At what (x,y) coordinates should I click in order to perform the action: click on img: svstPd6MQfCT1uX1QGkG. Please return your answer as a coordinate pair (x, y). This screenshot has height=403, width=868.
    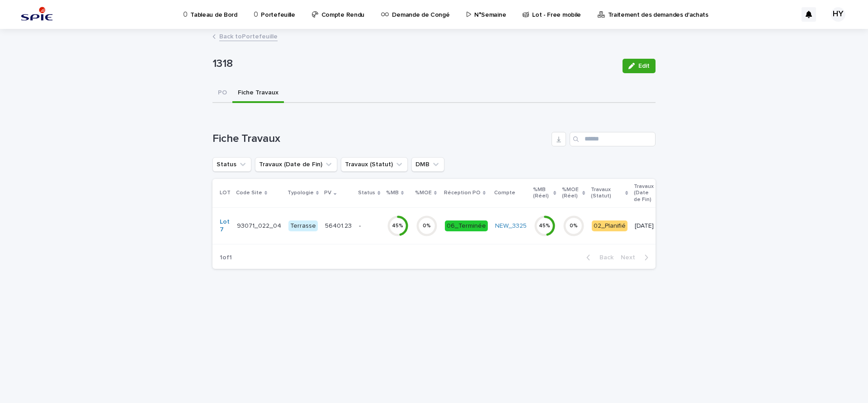
    Looking at the image, I should click on (37, 14).